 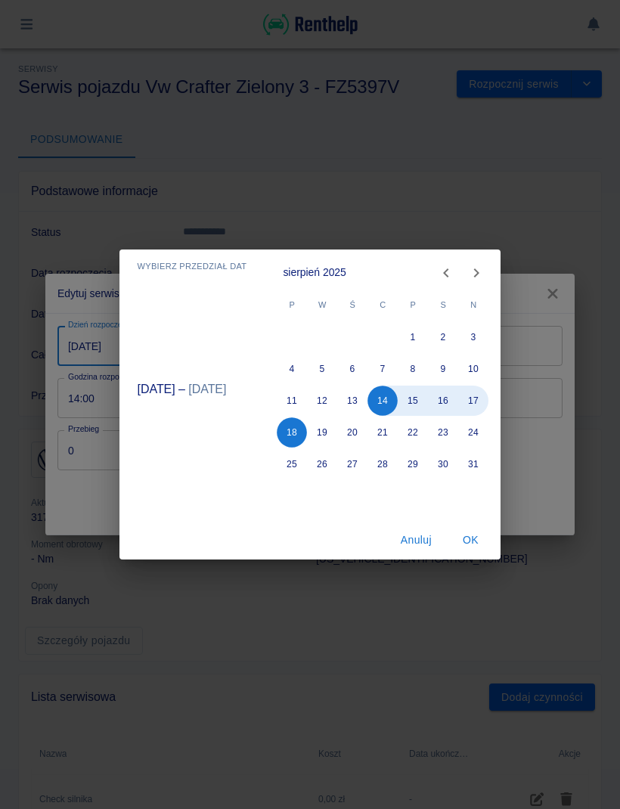 I want to click on button: 31, so click(x=474, y=464).